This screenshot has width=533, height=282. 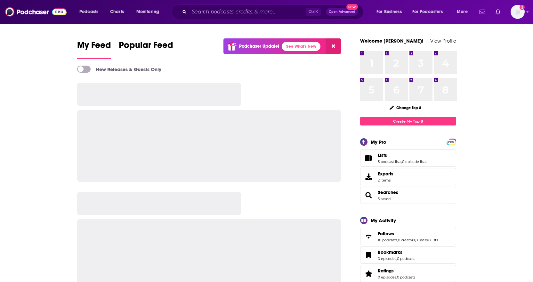 I want to click on a: View Profile, so click(x=443, y=41).